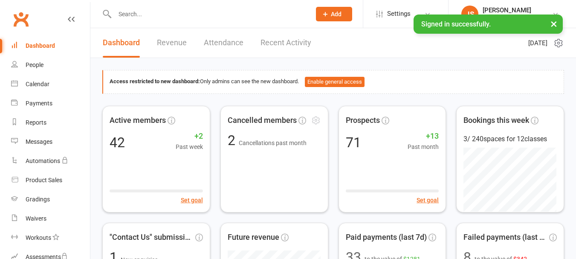 The height and width of the screenshot is (259, 576). Describe the element at coordinates (38, 237) in the screenshot. I see `div: Workouts` at that location.